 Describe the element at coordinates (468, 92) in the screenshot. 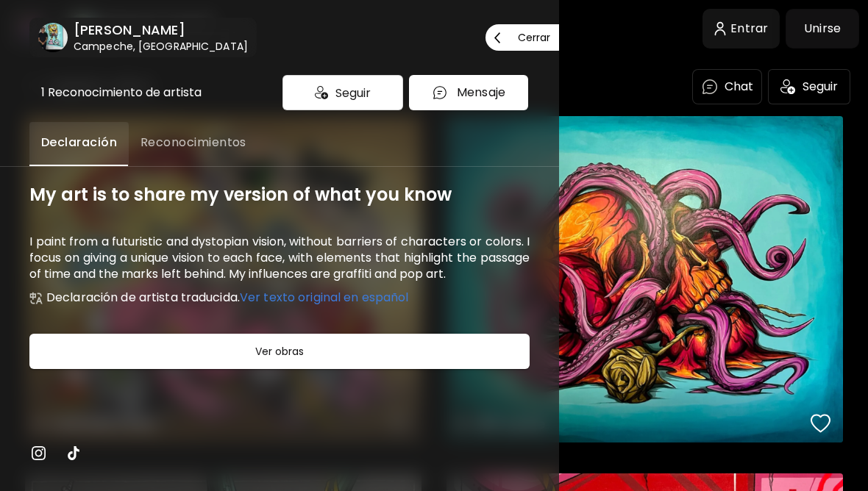

I see `button: chatIconMensaje` at that location.